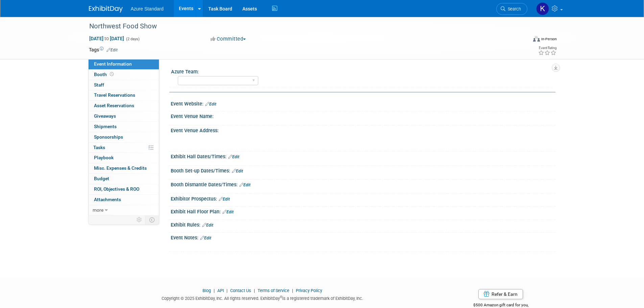 The width and height of the screenshot is (644, 308). Describe the element at coordinates (105, 126) in the screenshot. I see `span: Shipments` at that location.